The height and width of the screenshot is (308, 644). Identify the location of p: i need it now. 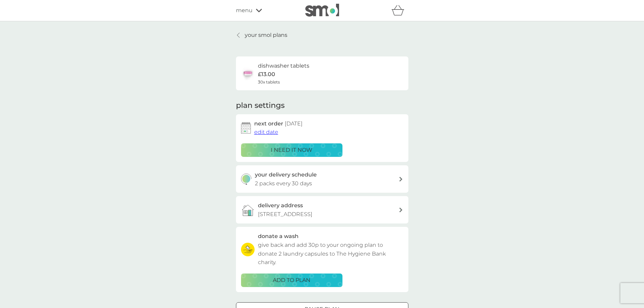
(291, 150).